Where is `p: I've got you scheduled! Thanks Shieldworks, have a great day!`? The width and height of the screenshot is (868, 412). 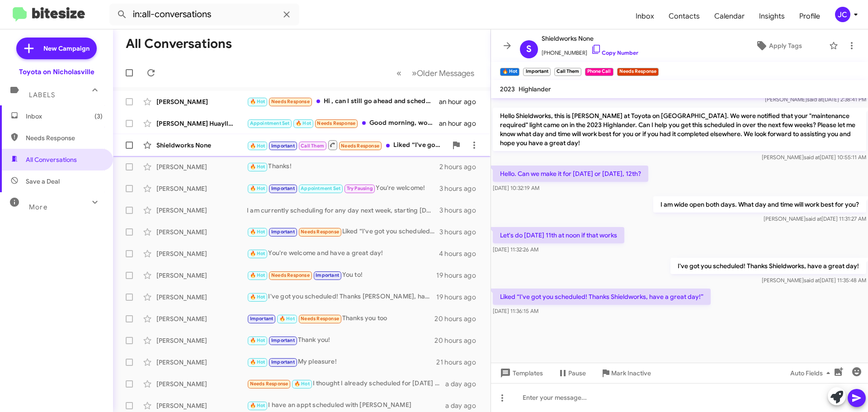 p: I've got you scheduled! Thanks Shieldworks, have a great day! is located at coordinates (768, 266).